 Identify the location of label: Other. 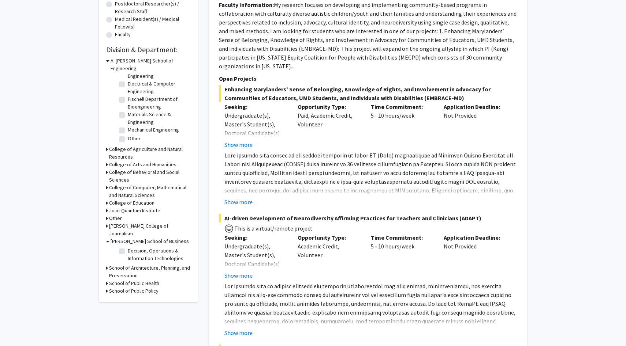
(134, 139).